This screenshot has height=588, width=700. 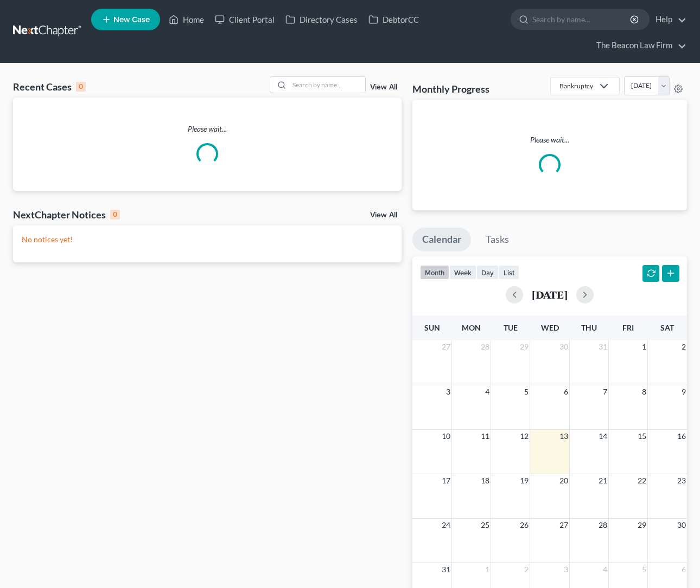 I want to click on span: Sat, so click(x=667, y=327).